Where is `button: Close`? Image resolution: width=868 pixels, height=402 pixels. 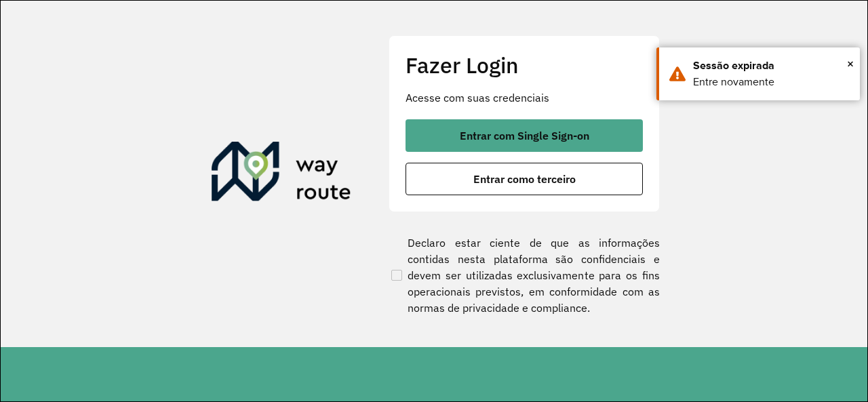
button: Close is located at coordinates (851, 64).